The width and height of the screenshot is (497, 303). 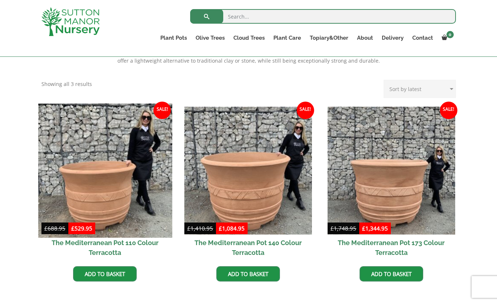 What do you see at coordinates (393, 38) in the screenshot?
I see `a: Delivery` at bounding box center [393, 38].